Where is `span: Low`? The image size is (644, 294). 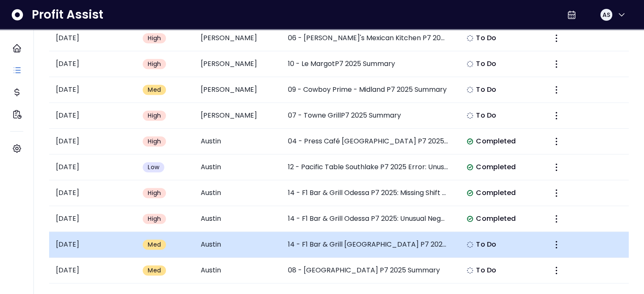 span: Low is located at coordinates (153, 167).